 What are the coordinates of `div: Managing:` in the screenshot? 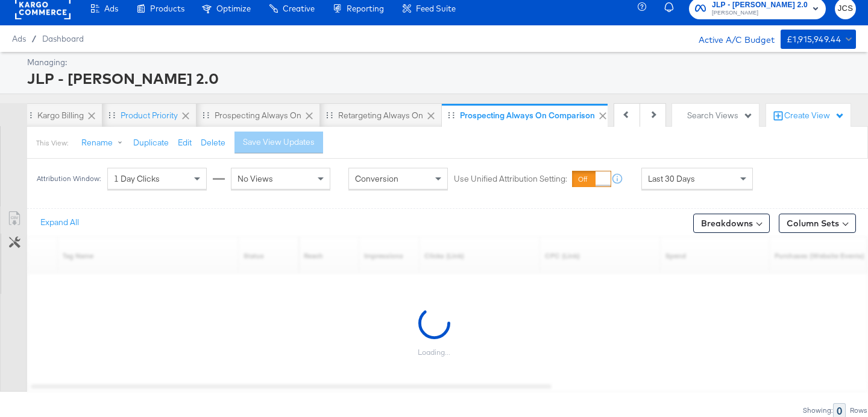 It's located at (440, 62).